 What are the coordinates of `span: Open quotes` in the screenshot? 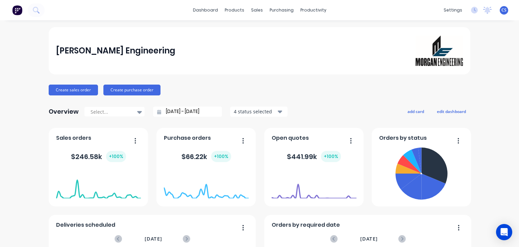 It's located at (290, 138).